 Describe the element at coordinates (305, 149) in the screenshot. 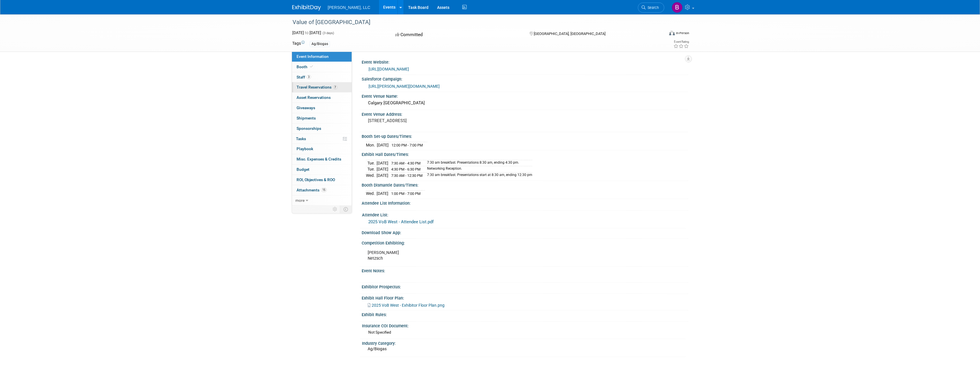

I see `span: Playbook` at that location.